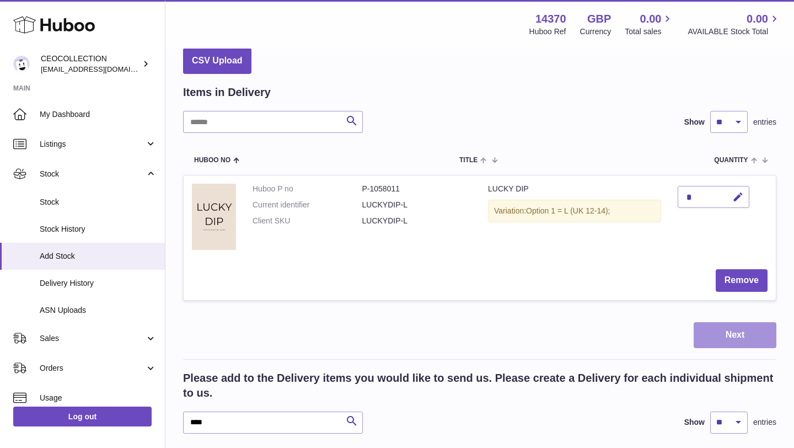 The height and width of the screenshot is (448, 794). I want to click on a: Log out, so click(82, 416).